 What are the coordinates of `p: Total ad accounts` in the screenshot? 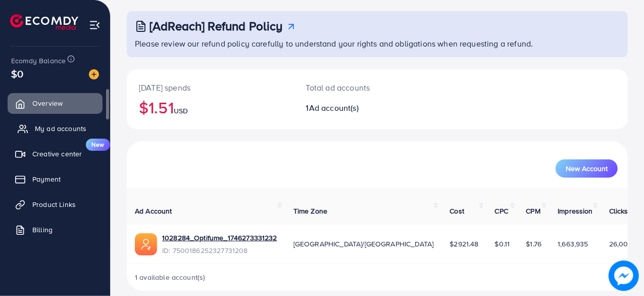 It's located at (356, 88).